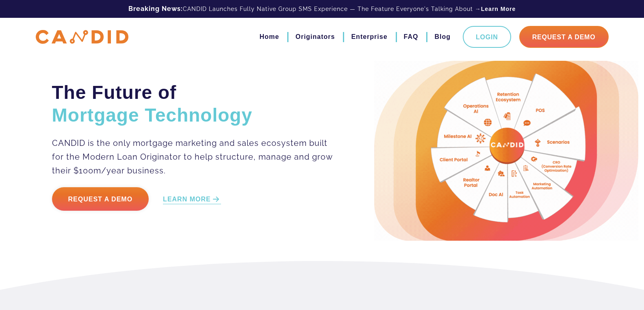 The width and height of the screenshot is (644, 310). Describe the element at coordinates (487, 37) in the screenshot. I see `a: Login` at that location.